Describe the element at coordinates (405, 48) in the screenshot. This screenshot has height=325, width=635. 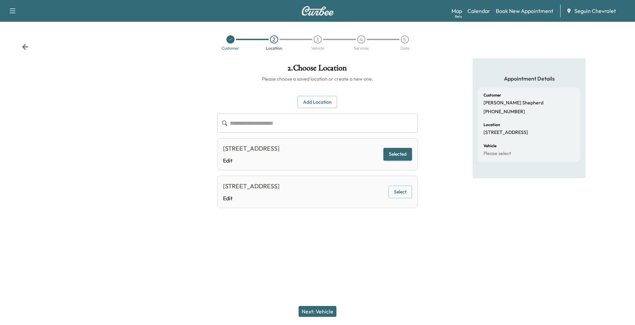
I see `div: Date` at that location.